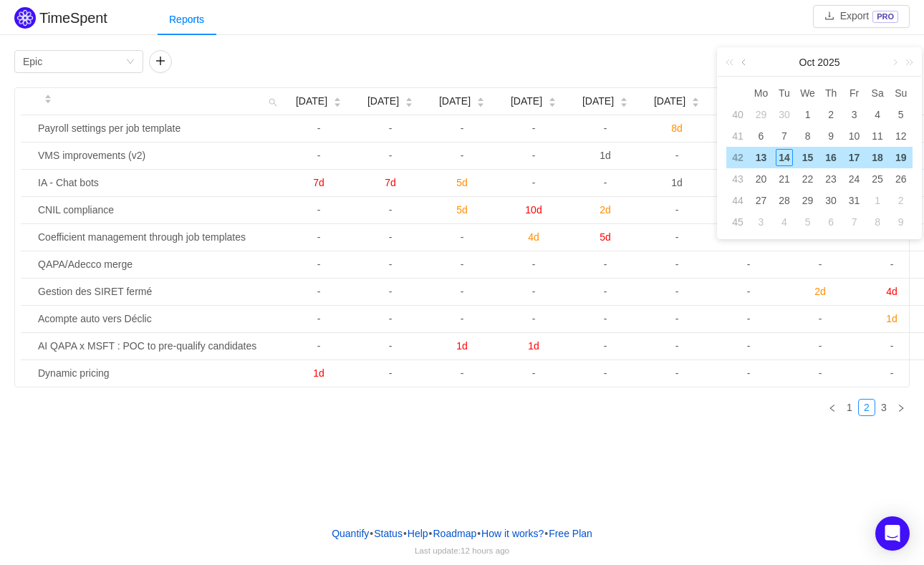 This screenshot has height=565, width=924. What do you see at coordinates (900, 201) in the screenshot?
I see `td: November 2, 2025` at bounding box center [900, 201].